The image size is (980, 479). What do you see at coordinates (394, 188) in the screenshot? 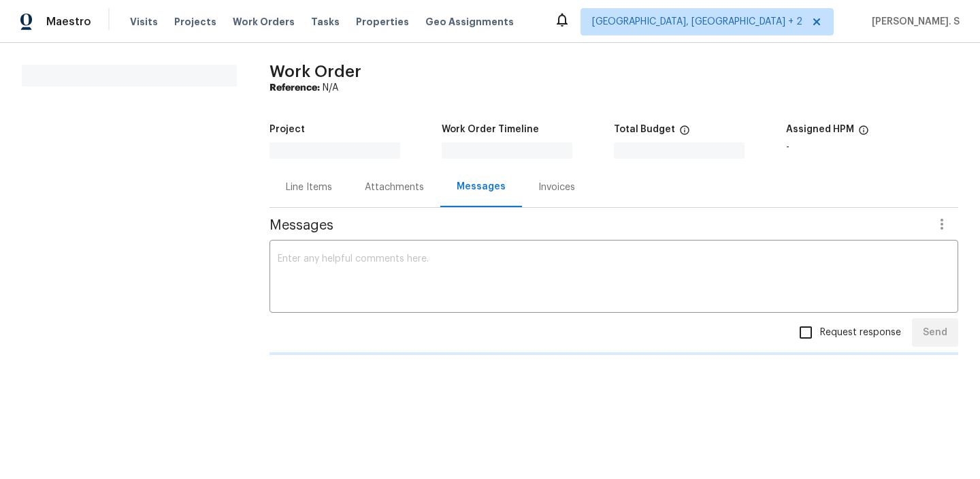
I see `div: Attachments` at bounding box center [394, 188].